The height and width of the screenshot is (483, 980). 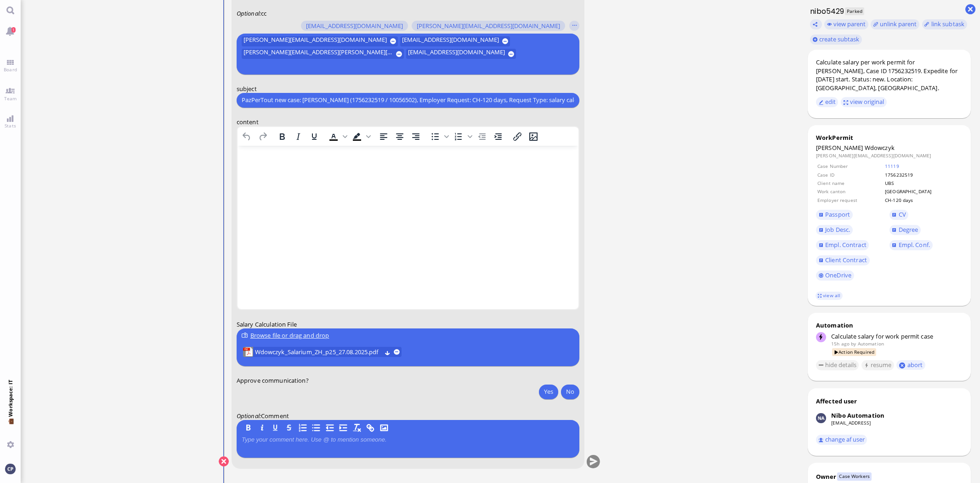 What do you see at coordinates (571, 391) in the screenshot?
I see `button: No` at bounding box center [571, 391].